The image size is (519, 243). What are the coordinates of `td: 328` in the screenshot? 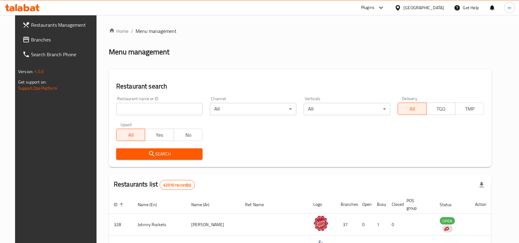 It's located at (121, 225).